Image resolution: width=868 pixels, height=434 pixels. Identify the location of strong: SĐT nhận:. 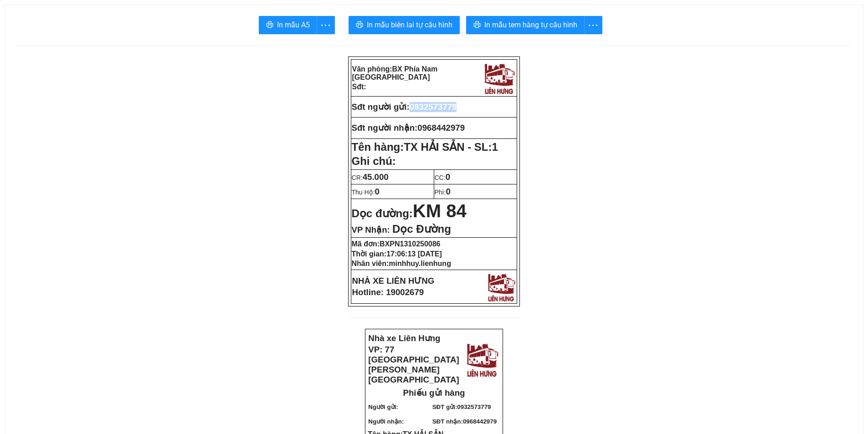
(464, 421).